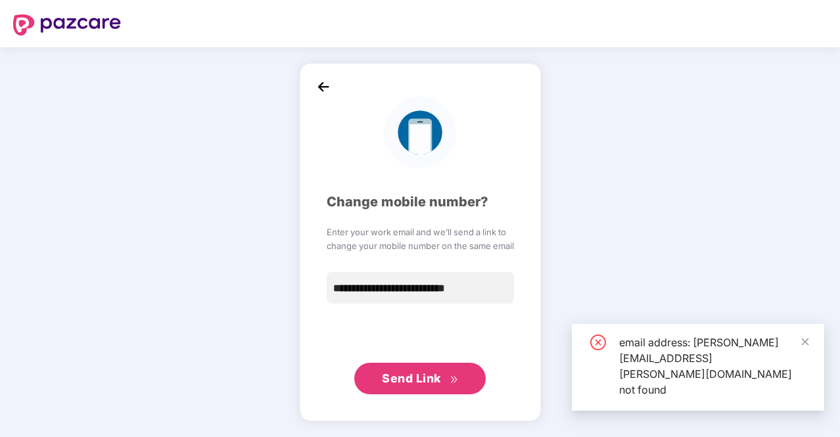 Image resolution: width=840 pixels, height=437 pixels. What do you see at coordinates (420, 202) in the screenshot?
I see `div: Change mobile number?` at bounding box center [420, 202].